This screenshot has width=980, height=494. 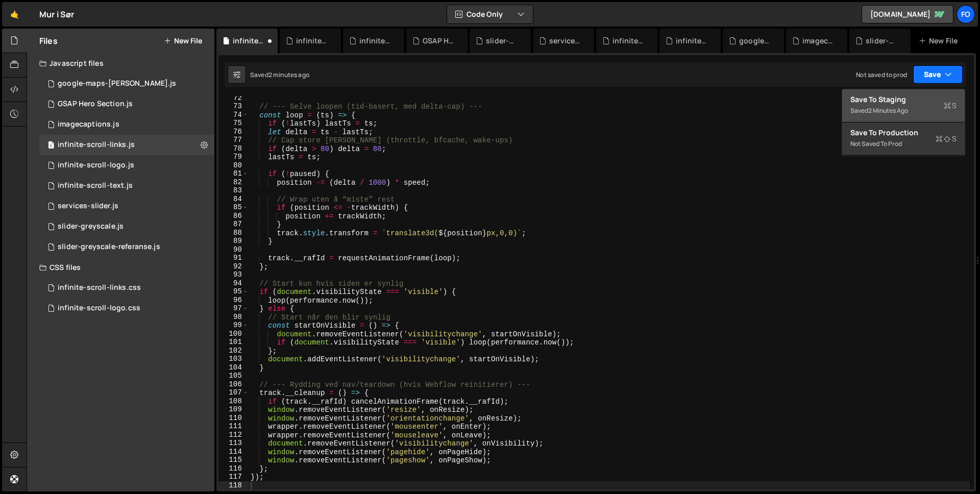 I want to click on div: 110, so click(x=233, y=418).